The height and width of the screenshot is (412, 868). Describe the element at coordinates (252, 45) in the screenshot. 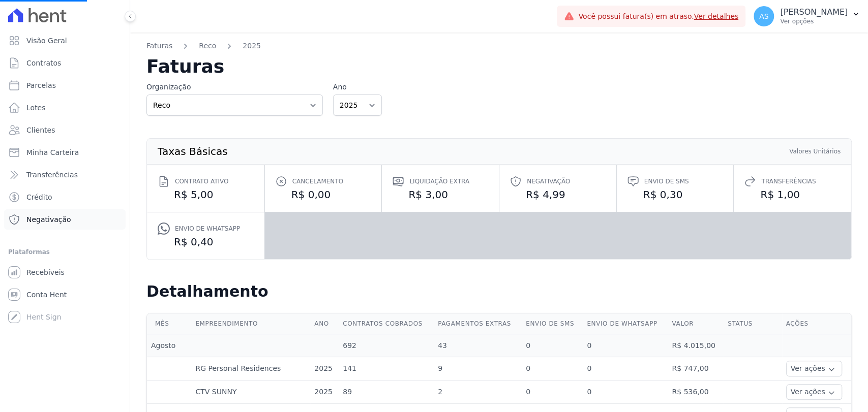

I see `a: 2025` at that location.